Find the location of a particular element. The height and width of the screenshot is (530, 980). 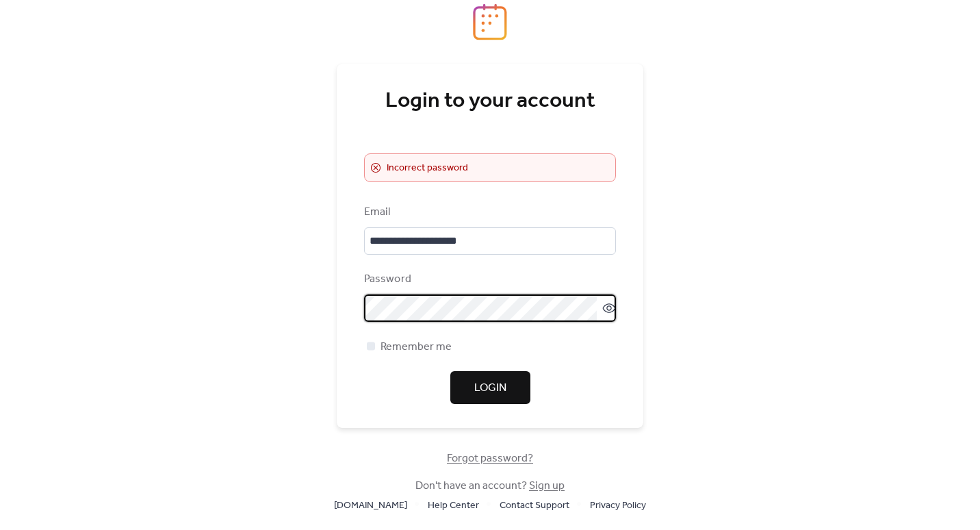

span: Don't have an account? is located at coordinates (490, 486).